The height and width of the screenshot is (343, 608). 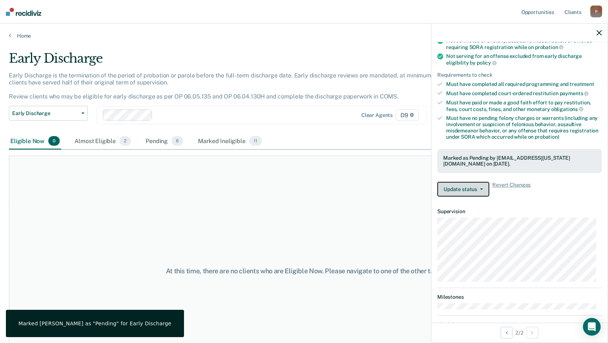 What do you see at coordinates (592, 327) in the screenshot?
I see `div: Open Intercom Messenger` at bounding box center [592, 327].